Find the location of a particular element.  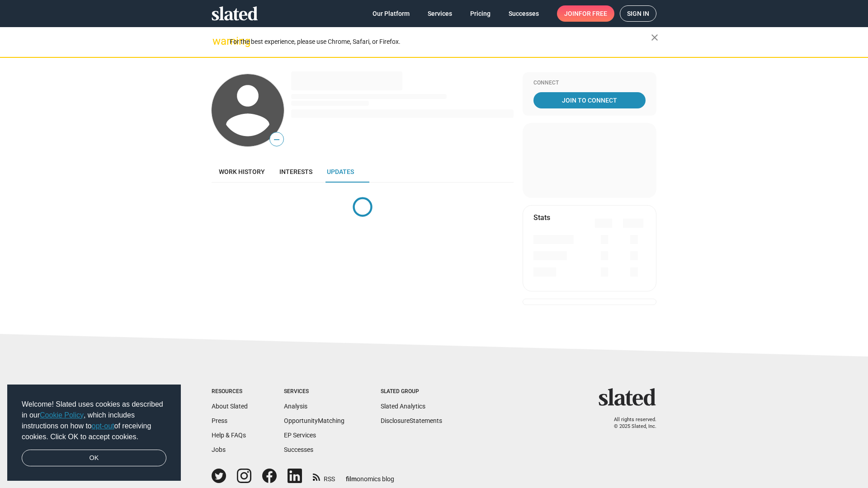

span: Services is located at coordinates (440, 14).